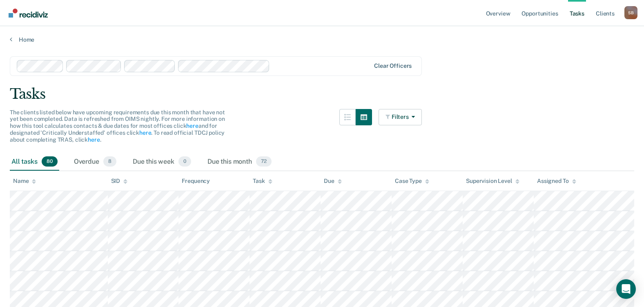  I want to click on button: Profile dropdown button, so click(631, 13).